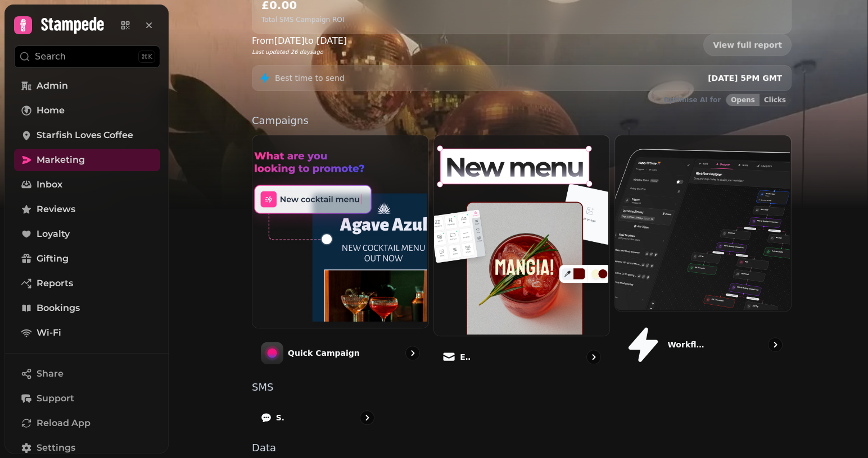 The height and width of the screenshot is (458, 868). I want to click on span: Gifting, so click(53, 259).